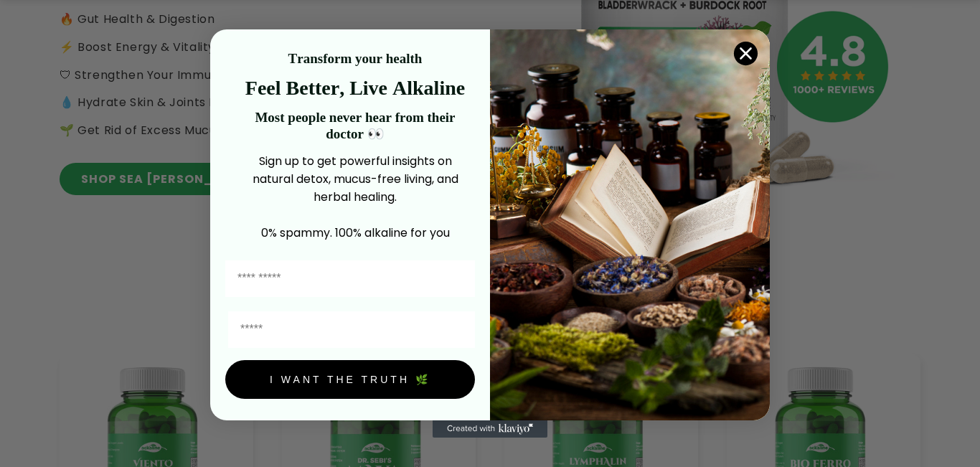  I want to click on img: 4a4a186a-b914-4224-87c7-990d8ecc9bca.jpeg, so click(630, 225).